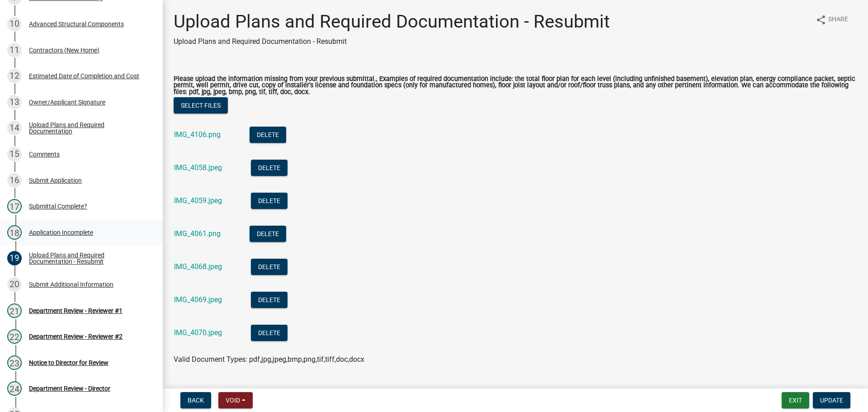  I want to click on div: Submit Application, so click(55, 181).